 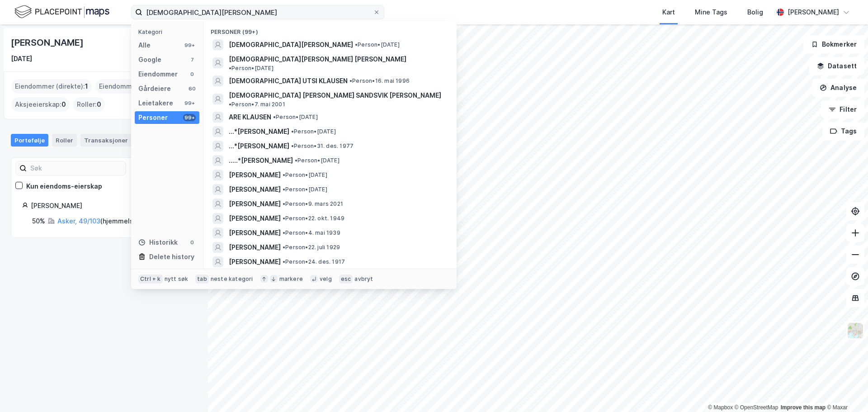 What do you see at coordinates (313, 262) in the screenshot?
I see `span: Person • 24. des. 1917` at bounding box center [313, 262].